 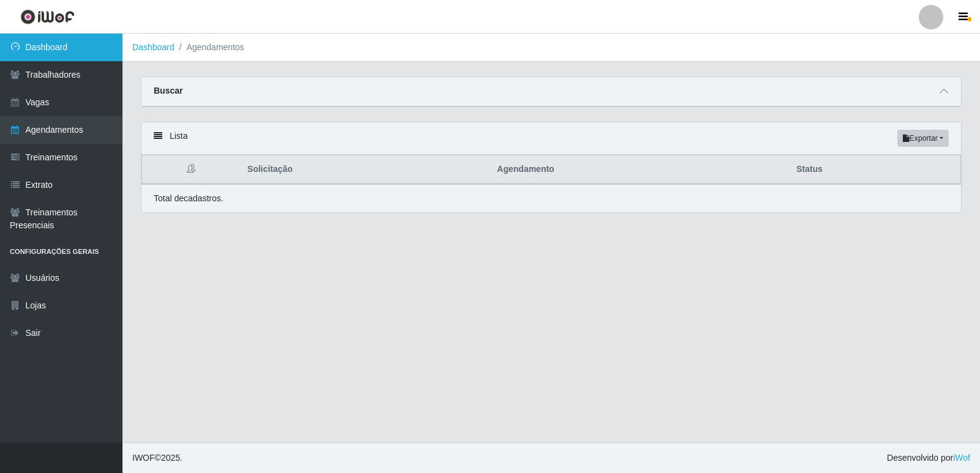 What do you see at coordinates (962, 458) in the screenshot?
I see `a: iWof` at bounding box center [962, 458].